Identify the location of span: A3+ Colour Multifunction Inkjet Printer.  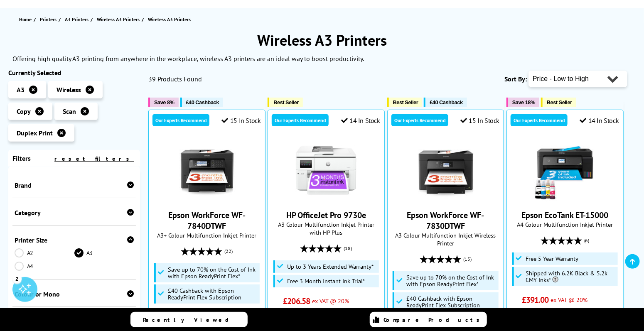
(206, 235).